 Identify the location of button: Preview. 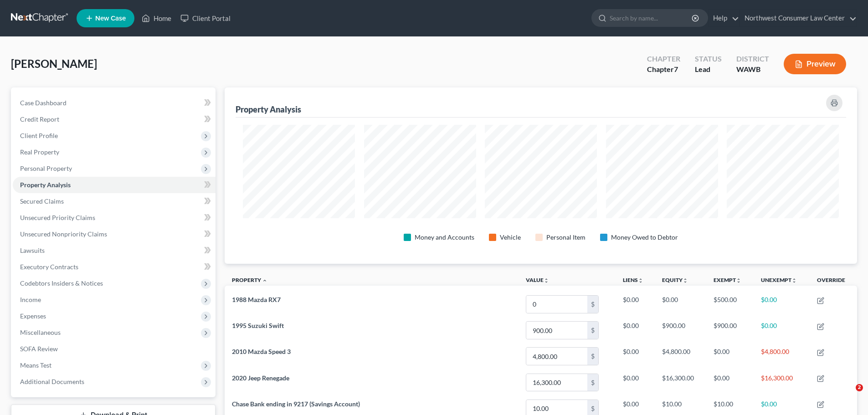
(815, 64).